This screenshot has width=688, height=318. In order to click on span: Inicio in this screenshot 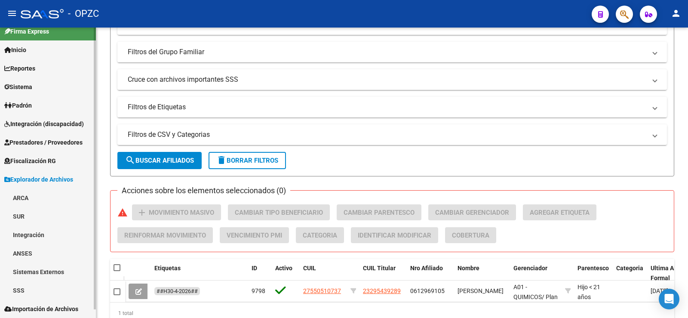, I will do `click(15, 50)`.